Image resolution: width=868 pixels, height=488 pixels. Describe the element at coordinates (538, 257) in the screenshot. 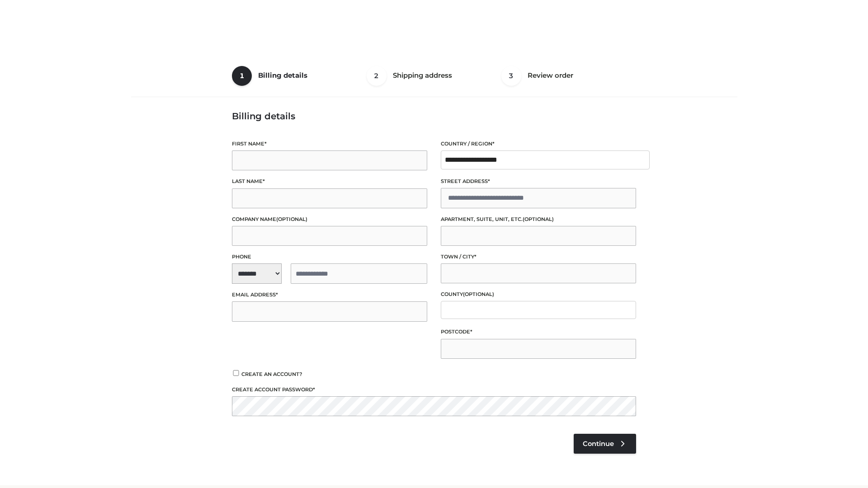

I see `label: Town / City` at that location.